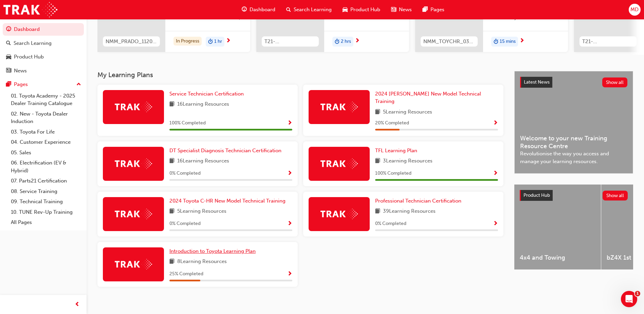  Describe the element at coordinates (20, 84) in the screenshot. I see `div: Pages` at that location.